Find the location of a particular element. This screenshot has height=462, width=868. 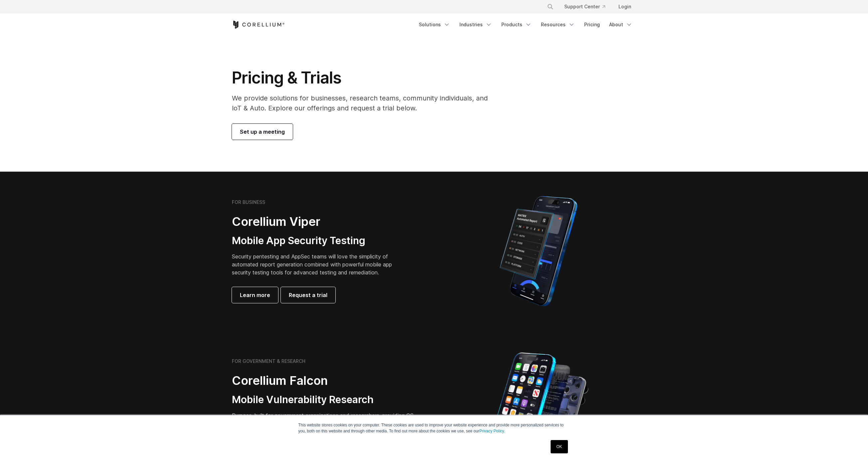

a: Pricing is located at coordinates (592, 24).